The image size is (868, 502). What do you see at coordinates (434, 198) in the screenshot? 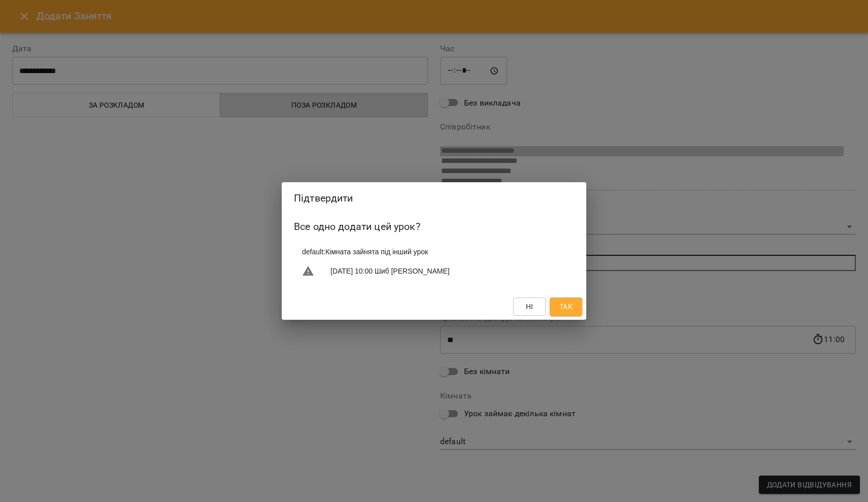
I see `h2: Підтвердити` at bounding box center [434, 198].